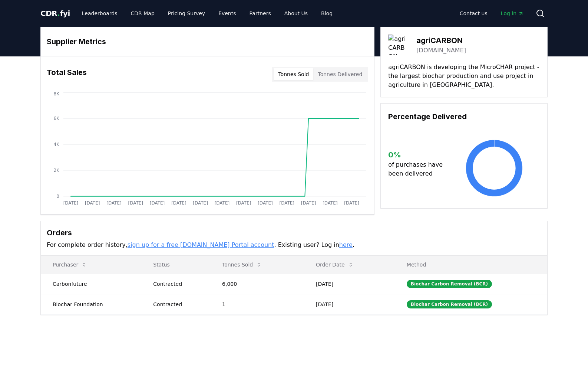 The image size is (588, 376). What do you see at coordinates (418, 155) in the screenshot?
I see `h3: 0 %` at bounding box center [418, 155].